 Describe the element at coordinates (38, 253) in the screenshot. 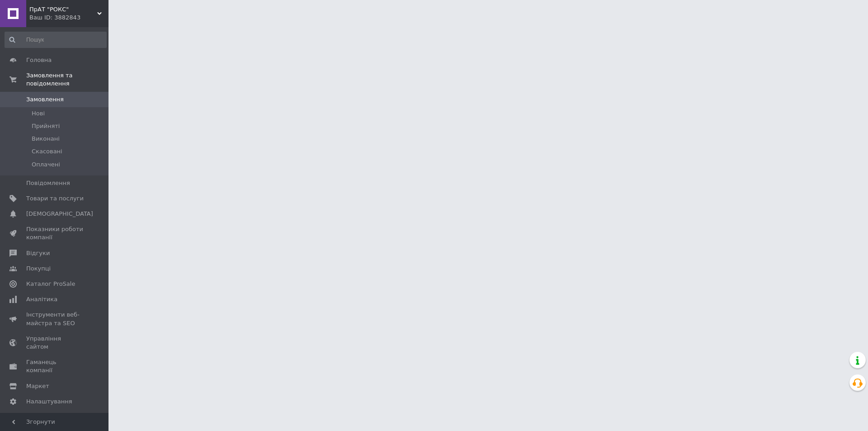

I see `span: Відгуки` at that location.